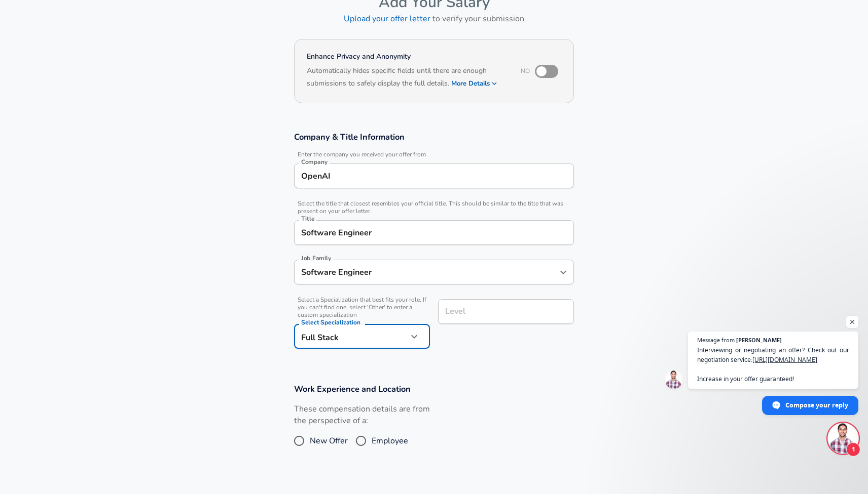 The height and width of the screenshot is (494, 868). I want to click on label: Job Family, so click(316, 258).